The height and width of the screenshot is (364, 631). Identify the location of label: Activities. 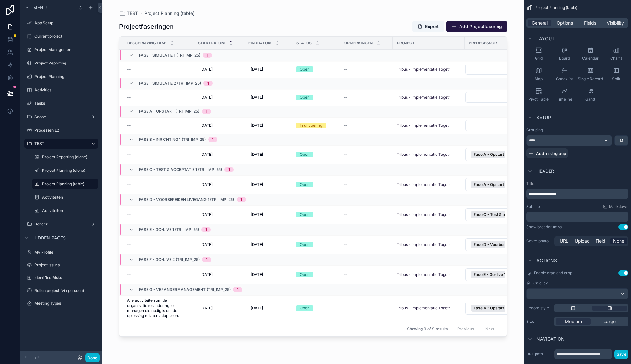
(66, 90).